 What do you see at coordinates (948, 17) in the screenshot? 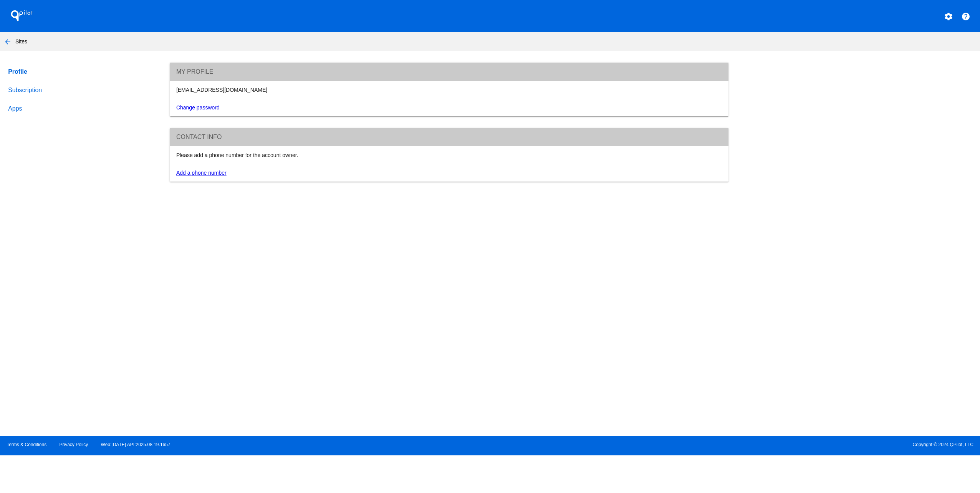
I see `mat-icon: settings` at bounding box center [948, 17].